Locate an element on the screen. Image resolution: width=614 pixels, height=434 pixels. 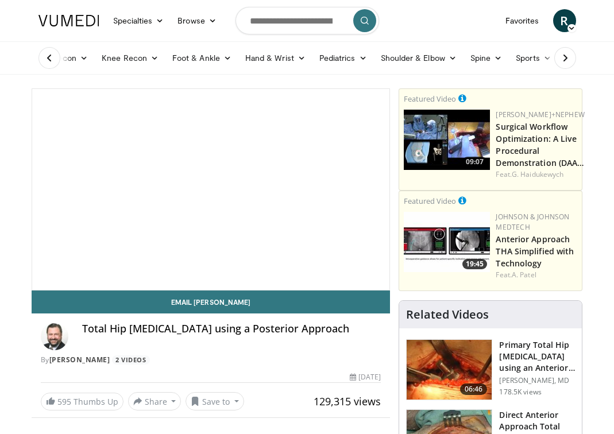
span: 19:45 is located at coordinates (474, 264).